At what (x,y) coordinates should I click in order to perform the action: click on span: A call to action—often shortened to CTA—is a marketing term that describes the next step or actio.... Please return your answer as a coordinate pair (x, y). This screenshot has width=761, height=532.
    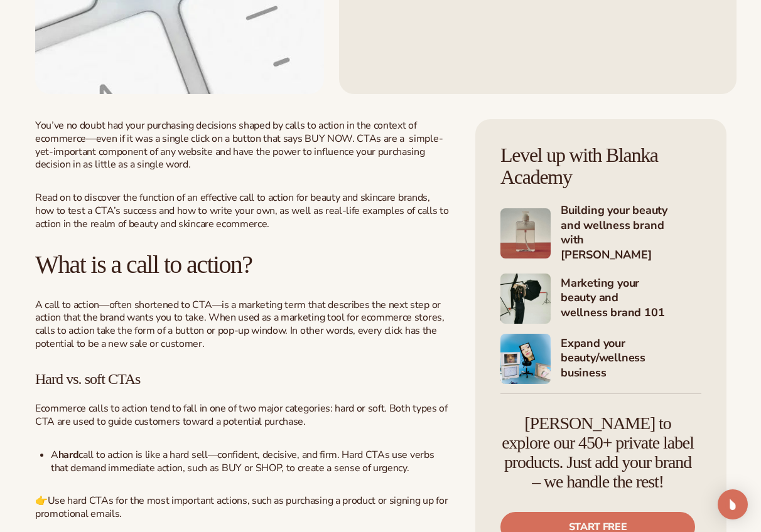
    Looking at the image, I should click on (240, 324).